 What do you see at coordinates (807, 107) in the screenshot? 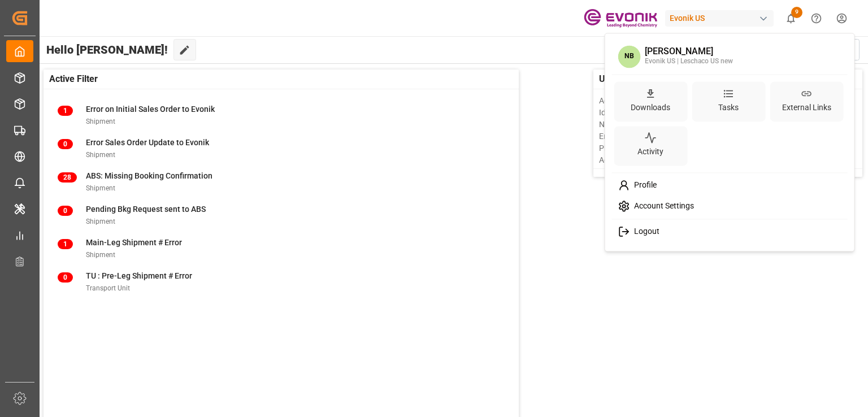
I see `div: External Links` at bounding box center [807, 107].